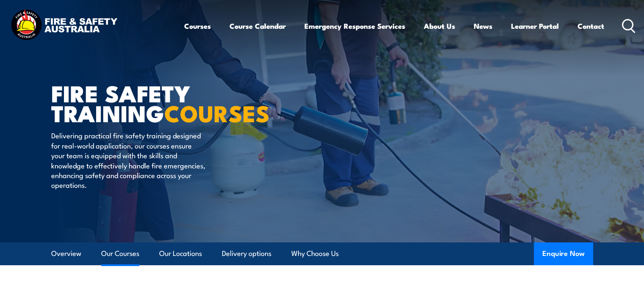 This screenshot has width=644, height=294. What do you see at coordinates (315, 253) in the screenshot?
I see `a: Why Choose Us` at bounding box center [315, 253].